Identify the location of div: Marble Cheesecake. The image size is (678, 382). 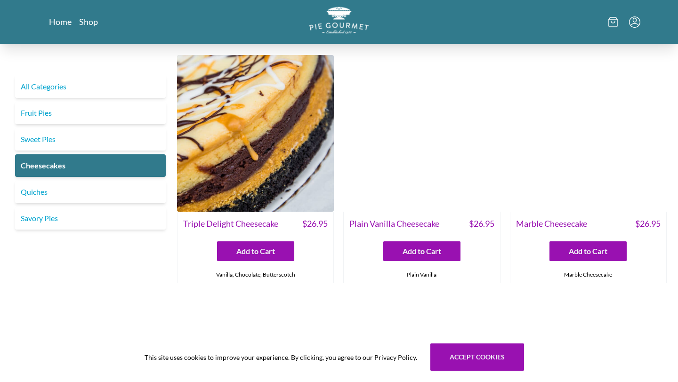
(588, 275).